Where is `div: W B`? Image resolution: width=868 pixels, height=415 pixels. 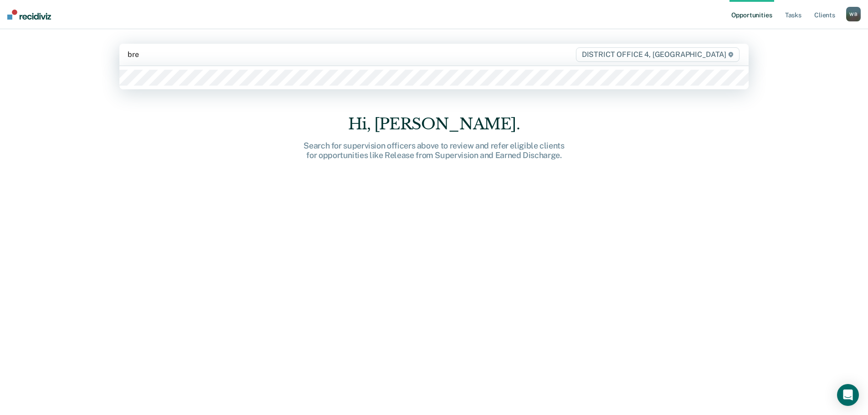 div: W B is located at coordinates (853, 14).